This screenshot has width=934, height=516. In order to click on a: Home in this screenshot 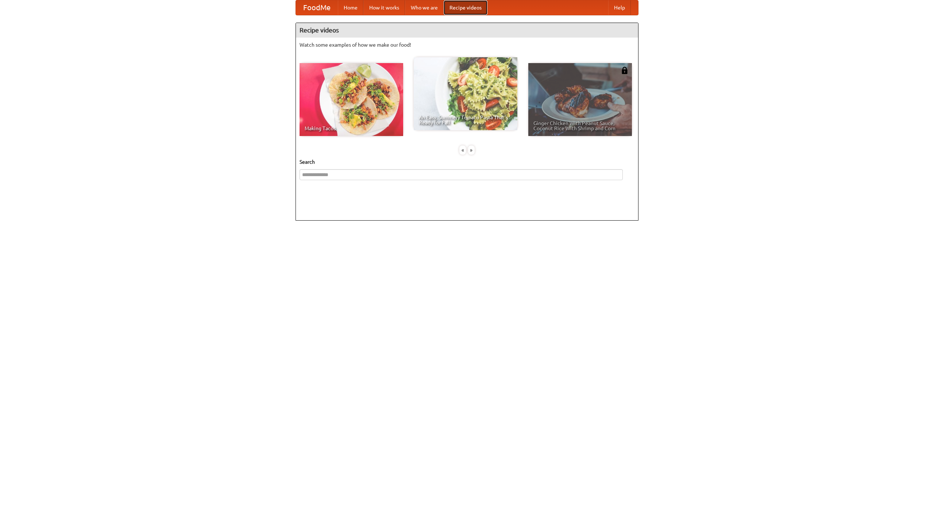, I will do `click(351, 8)`.